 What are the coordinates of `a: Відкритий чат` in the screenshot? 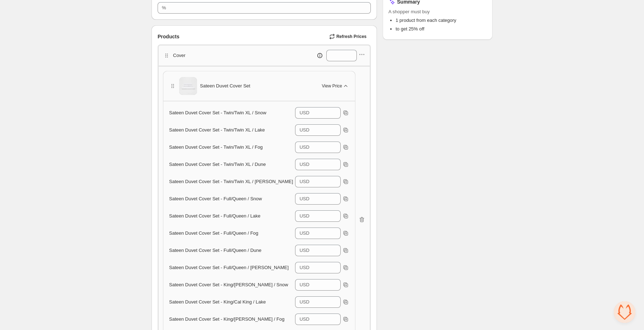 It's located at (625, 312).